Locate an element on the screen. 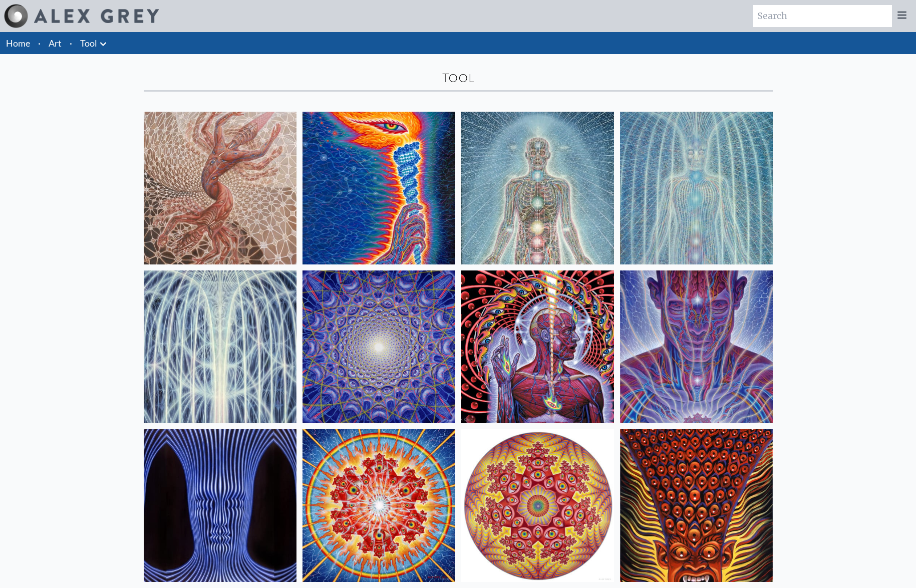 This screenshot has height=588, width=916. a: Art is located at coordinates (55, 43).